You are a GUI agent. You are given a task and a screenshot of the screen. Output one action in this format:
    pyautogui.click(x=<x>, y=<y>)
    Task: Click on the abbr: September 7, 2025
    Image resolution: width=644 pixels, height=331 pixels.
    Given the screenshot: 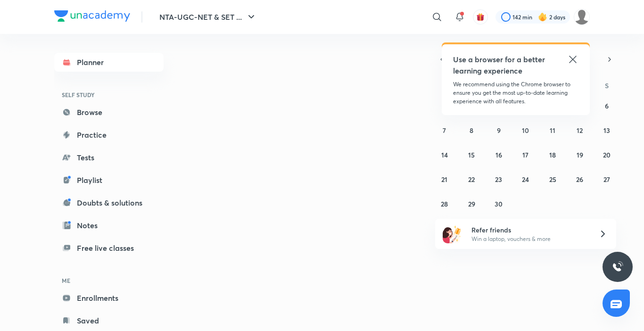 What is the action you would take?
    pyautogui.click(x=444, y=130)
    